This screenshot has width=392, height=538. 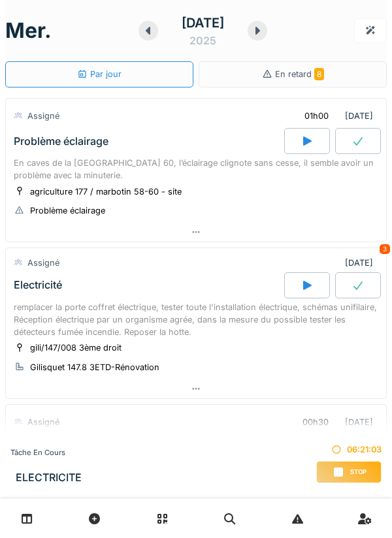 What do you see at coordinates (28, 30) in the screenshot?
I see `h1: mer.` at bounding box center [28, 30].